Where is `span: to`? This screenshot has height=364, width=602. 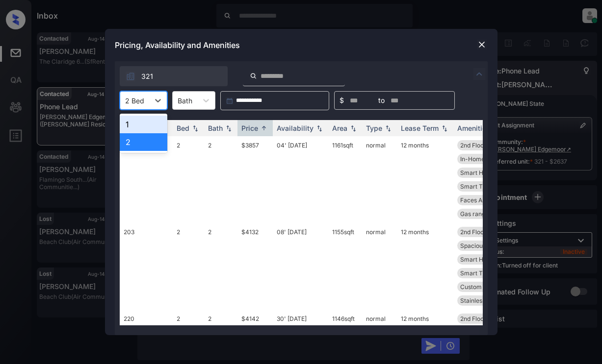
span: to is located at coordinates (382, 101).